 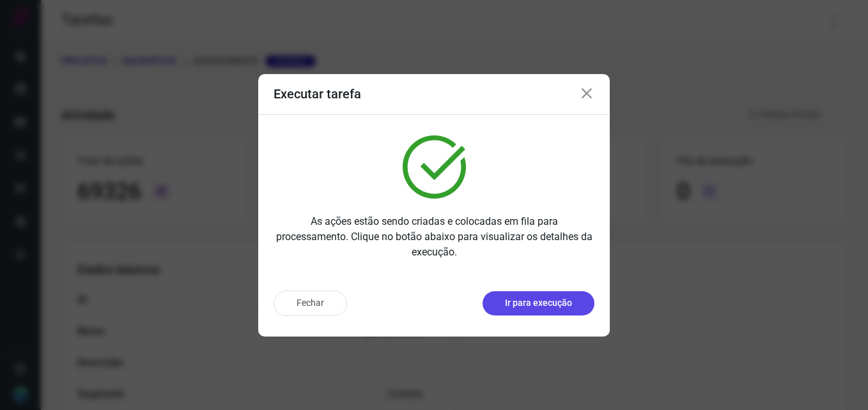 I want to click on p: Ir para execução, so click(x=538, y=303).